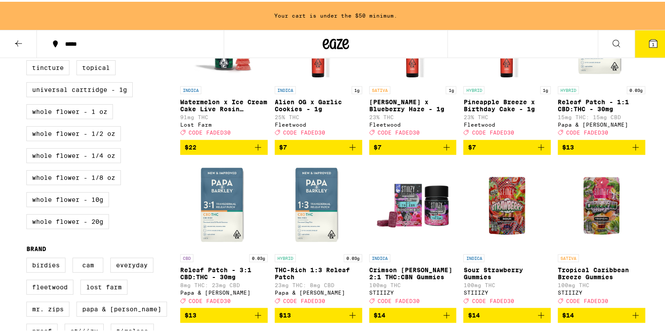 This screenshot has width=665, height=332. I want to click on p: Pineapple Breeze x Birthday Cake - 1g, so click(507, 104).